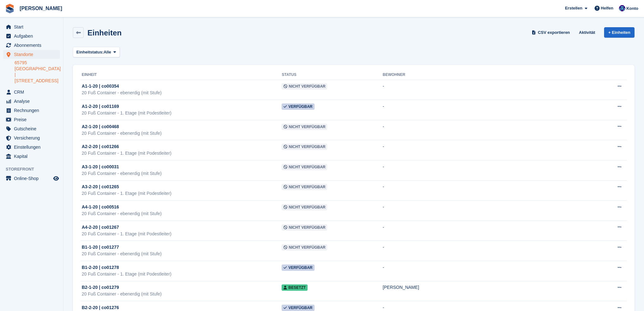  I want to click on span: Storefront, so click(34, 169).